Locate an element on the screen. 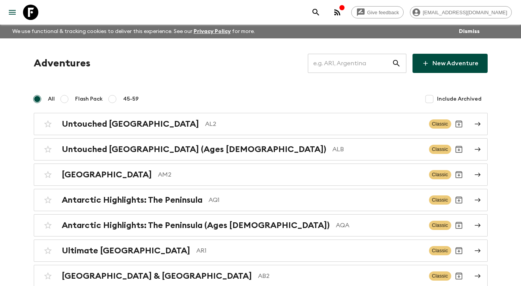  span: Flash Pack is located at coordinates (89, 99).